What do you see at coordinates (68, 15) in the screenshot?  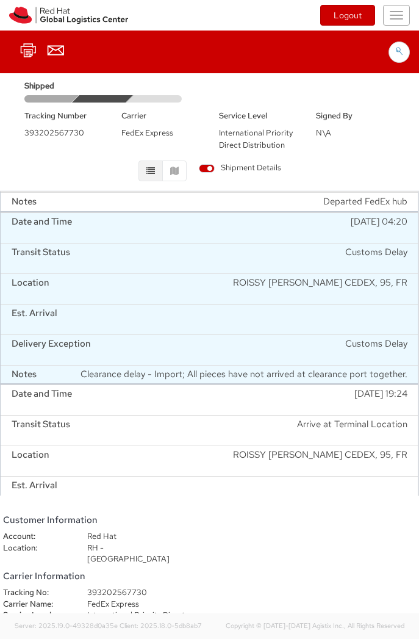 I see `img: rh-logistics-00dfa346123c4ec078e1.svg` at bounding box center [68, 15].